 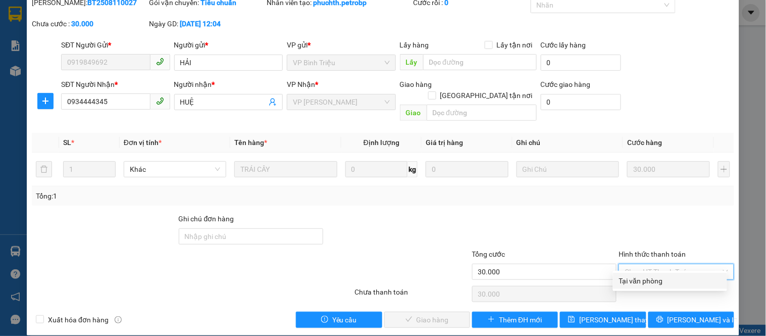 What do you see at coordinates (228, 84) in the screenshot?
I see `div: Người nhận` at bounding box center [228, 84].